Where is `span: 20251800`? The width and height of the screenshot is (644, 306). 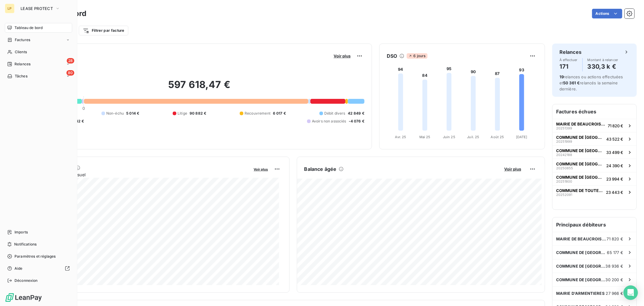 span: 20251800 is located at coordinates (564, 181).